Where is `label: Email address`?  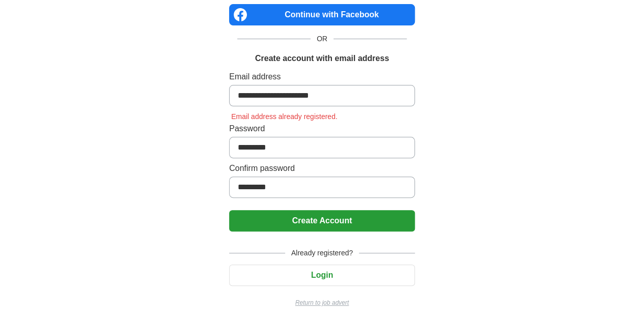 label: Email address is located at coordinates (321, 77).